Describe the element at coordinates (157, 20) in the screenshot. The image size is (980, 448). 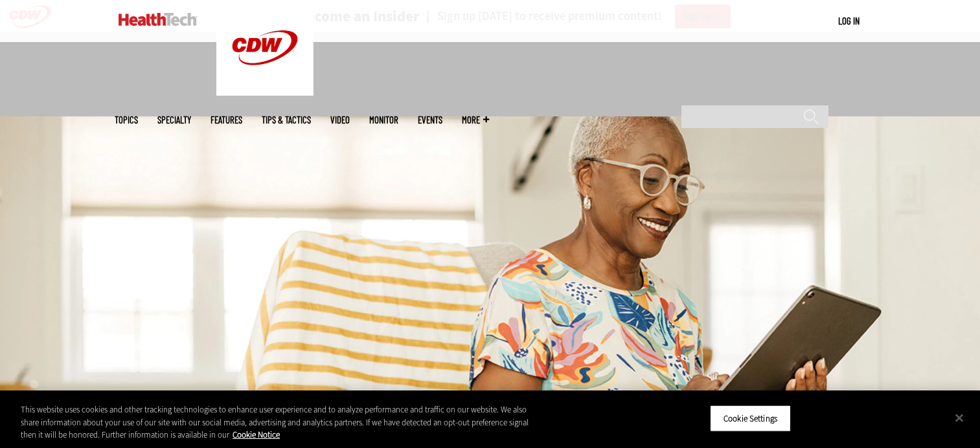
I see `img: Home` at that location.